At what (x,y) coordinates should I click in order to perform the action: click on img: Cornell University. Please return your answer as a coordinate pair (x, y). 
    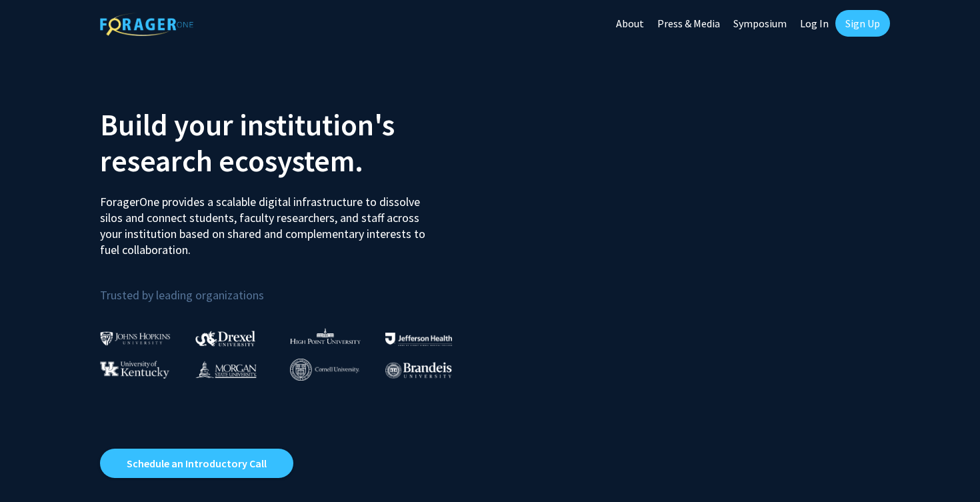
    Looking at the image, I should click on (324, 369).